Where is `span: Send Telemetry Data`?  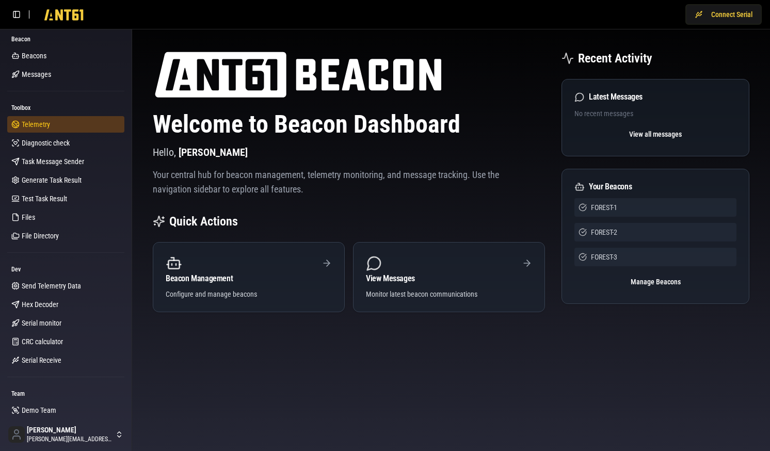
span: Send Telemetry Data is located at coordinates (51, 286).